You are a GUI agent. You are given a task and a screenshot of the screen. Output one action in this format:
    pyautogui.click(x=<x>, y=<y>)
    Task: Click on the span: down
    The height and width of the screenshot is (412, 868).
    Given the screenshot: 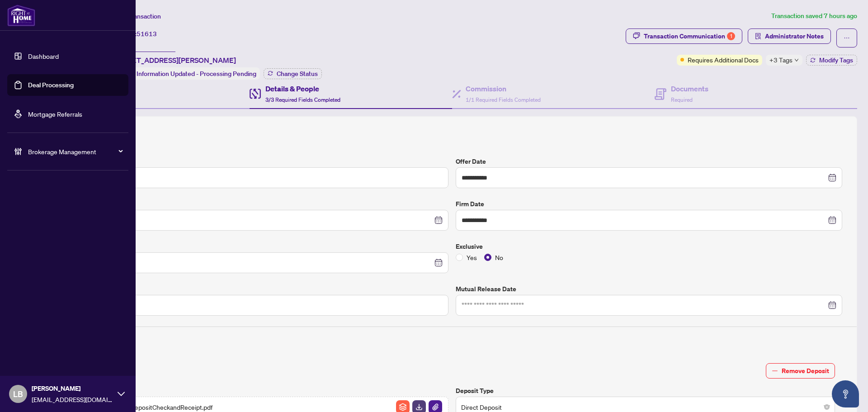 What is the action you would take?
    pyautogui.click(x=796, y=60)
    